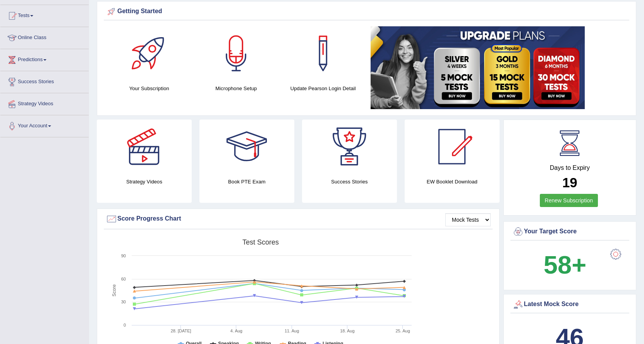  I want to click on tspan: Score, so click(114, 290).